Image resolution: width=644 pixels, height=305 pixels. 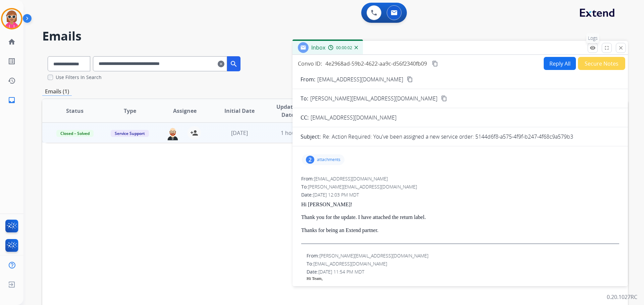 What do you see at coordinates (234, 64) in the screenshot?
I see `mat-icon: search` at bounding box center [234, 64].